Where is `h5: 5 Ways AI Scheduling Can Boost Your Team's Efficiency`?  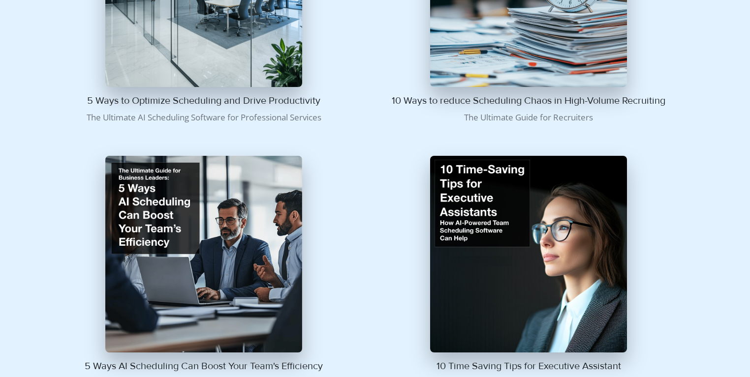 h5: 5 Ways AI Scheduling Can Boost Your Team's Efficiency is located at coordinates (204, 363).